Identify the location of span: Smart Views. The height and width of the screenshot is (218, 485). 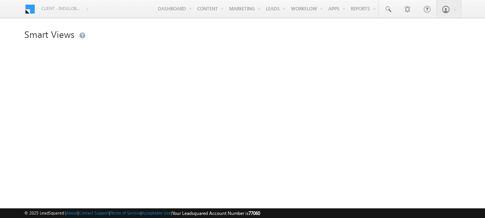
(49, 34).